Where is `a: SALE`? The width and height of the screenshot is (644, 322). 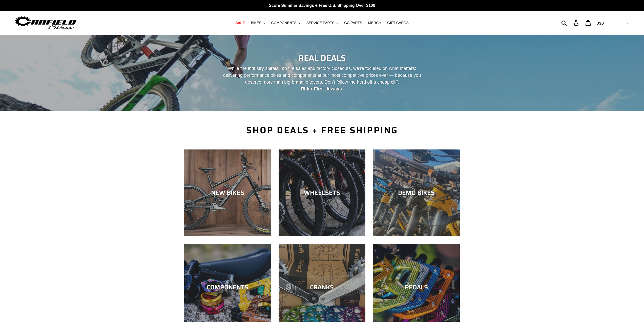
a: SALE is located at coordinates (240, 23).